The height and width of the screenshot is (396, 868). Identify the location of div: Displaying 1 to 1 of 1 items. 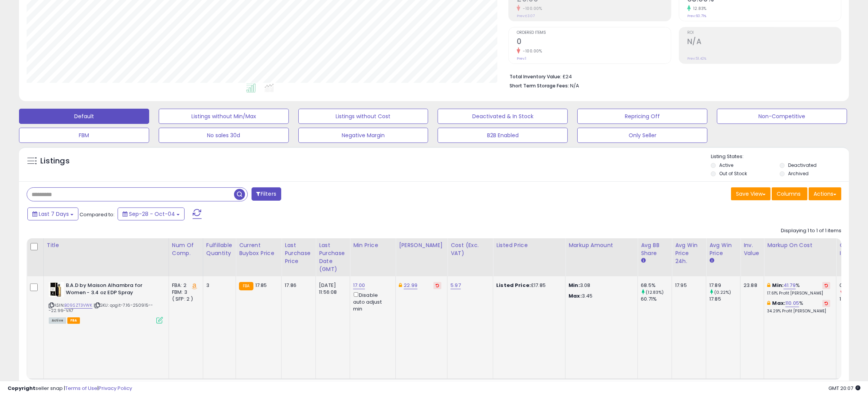
(811, 231).